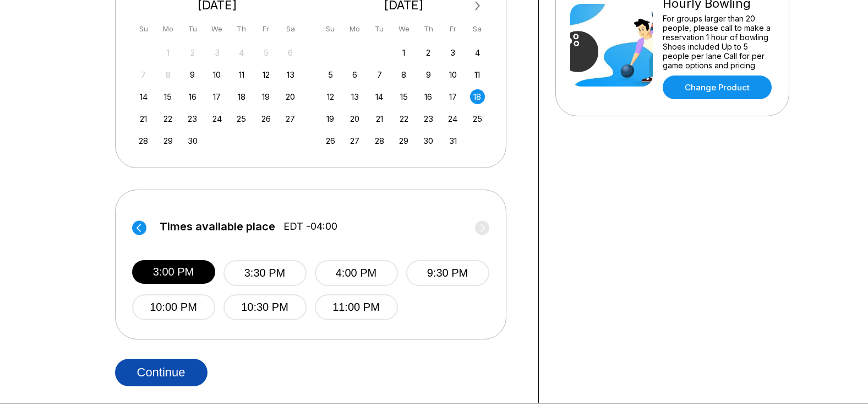 This screenshot has width=868, height=410. What do you see at coordinates (192, 74) in the screenshot?
I see `div: Choose Tuesday, September 9th, 2025` at bounding box center [192, 74].